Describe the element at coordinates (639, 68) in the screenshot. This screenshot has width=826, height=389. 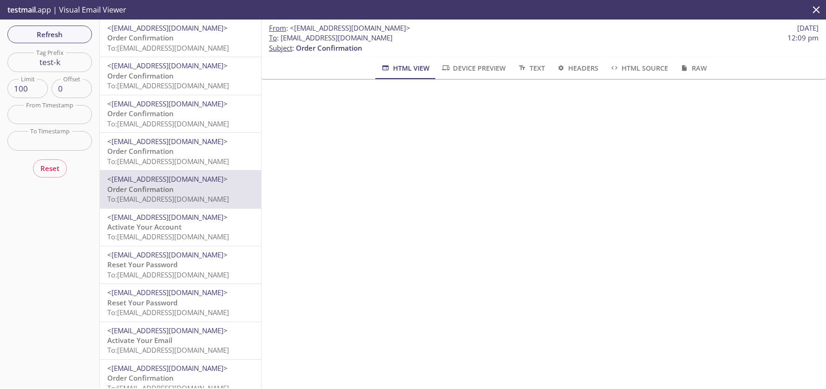
I see `span: HTML Source` at that location.